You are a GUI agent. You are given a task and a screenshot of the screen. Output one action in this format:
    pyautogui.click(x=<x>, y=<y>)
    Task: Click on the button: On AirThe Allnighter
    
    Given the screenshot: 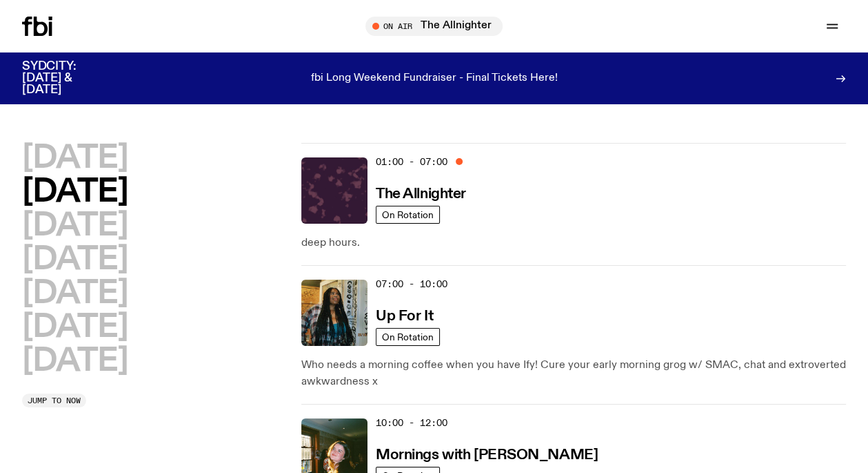 What is the action you would take?
    pyautogui.click(x=434, y=26)
    